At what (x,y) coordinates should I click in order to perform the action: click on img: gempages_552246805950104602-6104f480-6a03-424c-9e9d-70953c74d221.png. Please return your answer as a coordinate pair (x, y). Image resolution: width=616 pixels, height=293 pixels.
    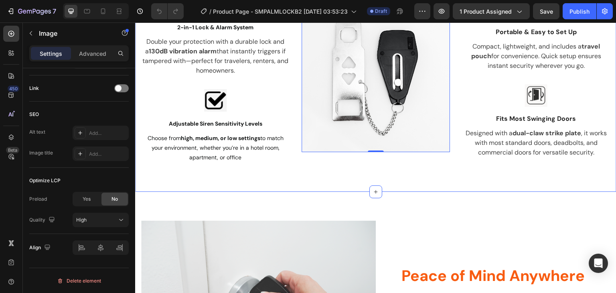
    Looking at the image, I should click on (401, 73).